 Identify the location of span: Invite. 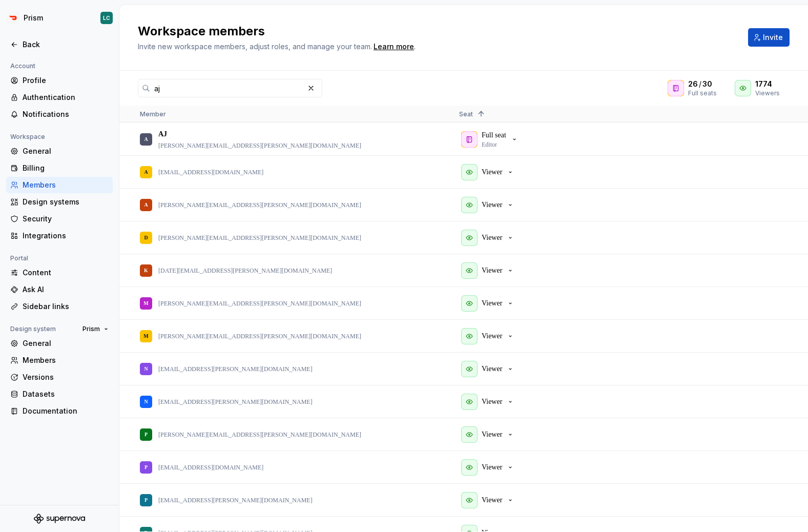
(773, 37).